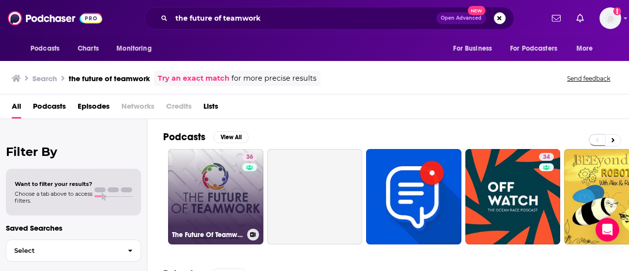  What do you see at coordinates (73, 250) in the screenshot?
I see `button: Select` at bounding box center [73, 250].